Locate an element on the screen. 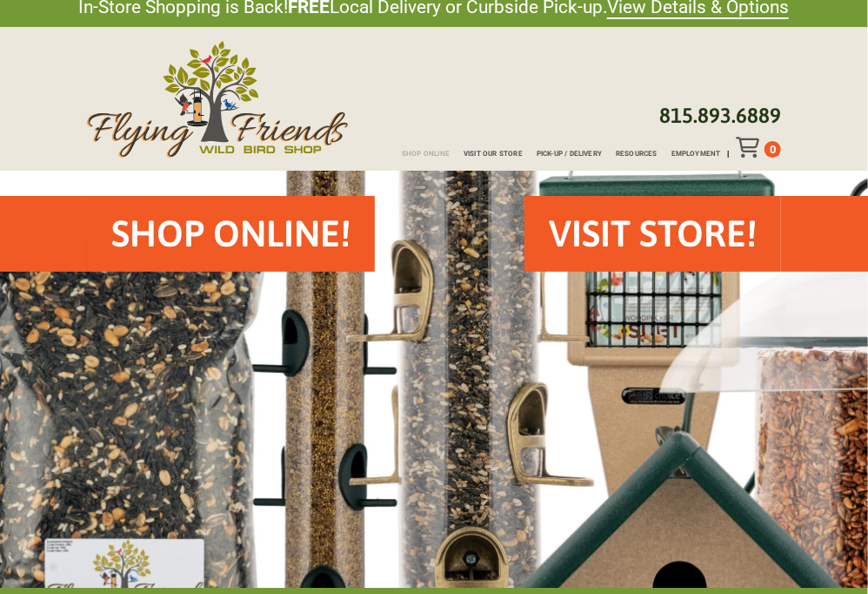  span: Shop Online is located at coordinates (425, 154).